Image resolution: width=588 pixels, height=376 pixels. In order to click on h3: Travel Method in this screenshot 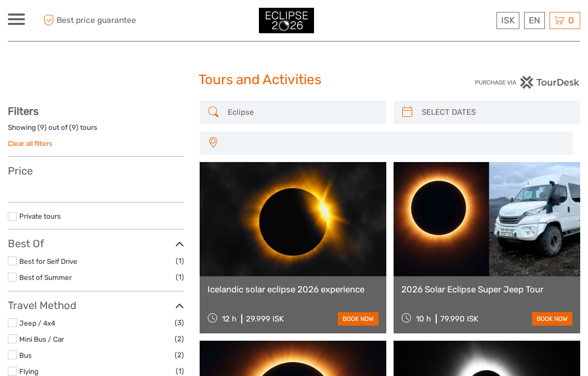, I will do `click(96, 306)`.